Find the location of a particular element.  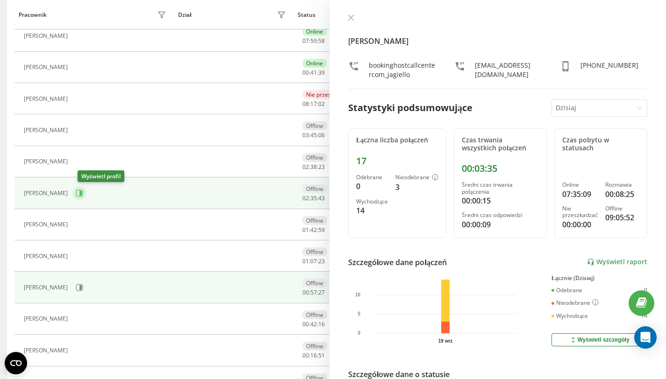

div: Status is located at coordinates (307, 15).